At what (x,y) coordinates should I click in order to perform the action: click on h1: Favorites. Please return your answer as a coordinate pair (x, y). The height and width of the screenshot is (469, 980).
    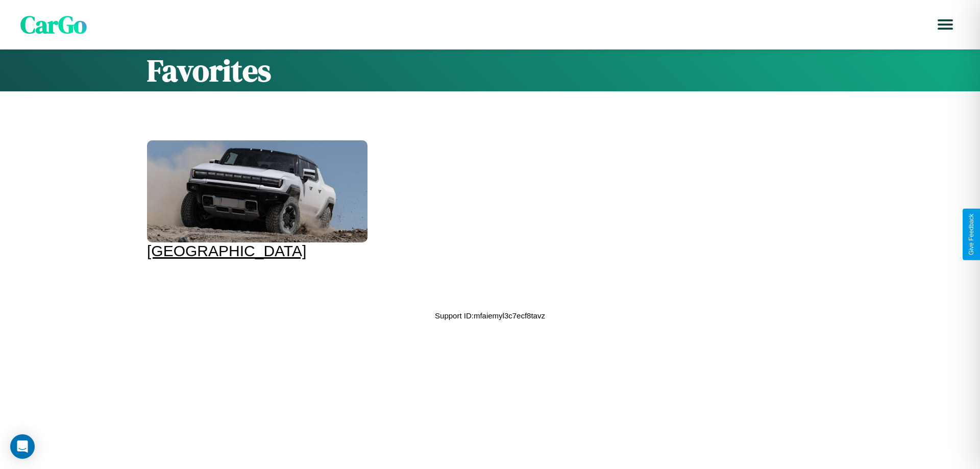
    Looking at the image, I should click on (490, 70).